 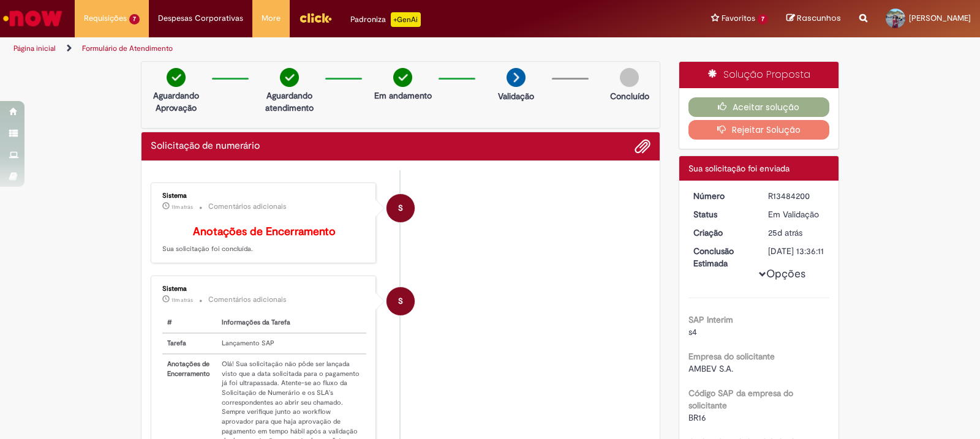 I want to click on img: click_logo_yellow_360x200.png, so click(x=316, y=18).